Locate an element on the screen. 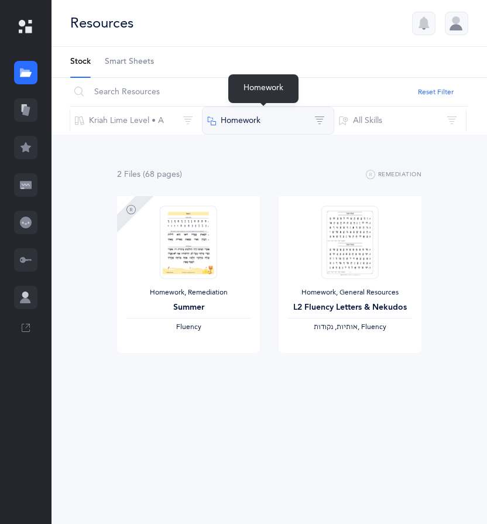  img: FluencyProgram-SpeedReading-L2_thumbnail_1736302935.png is located at coordinates (350, 242).